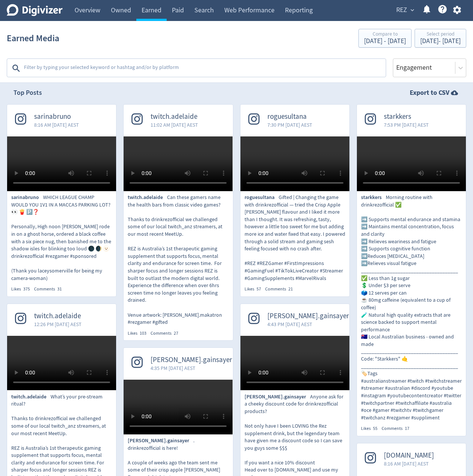 This screenshot has width=473, height=476. Describe the element at coordinates (408, 428) in the screenshot. I see `span: 17` at that location.